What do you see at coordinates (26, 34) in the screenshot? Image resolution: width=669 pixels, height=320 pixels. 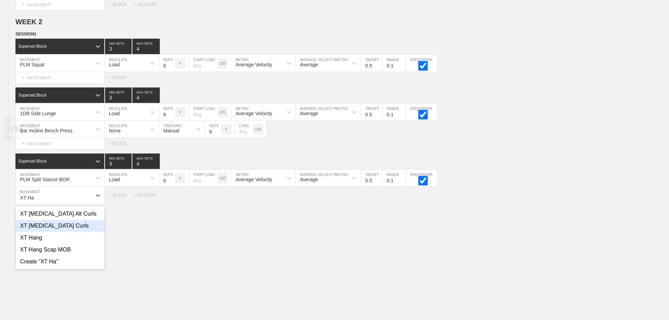 I see `span: SESSION 1` at bounding box center [26, 34].